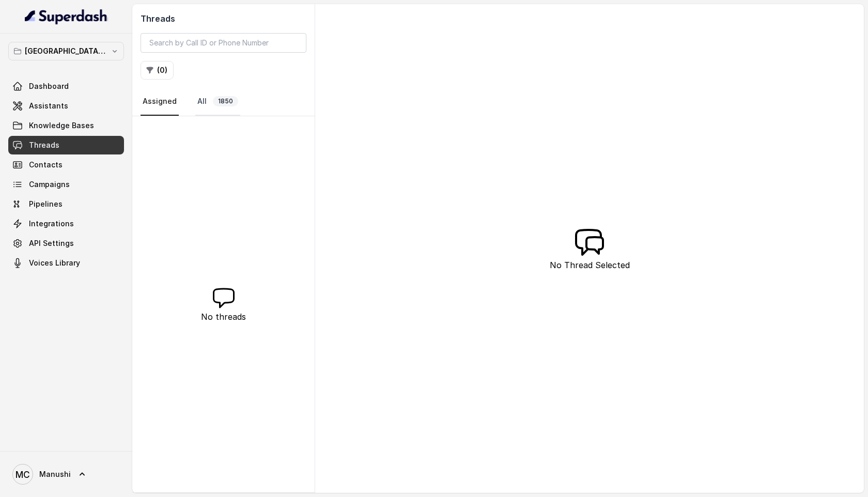 This screenshot has height=497, width=868. I want to click on p: No Thread Selected, so click(589, 265).